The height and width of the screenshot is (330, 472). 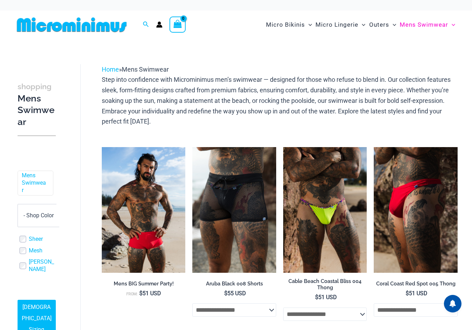 I want to click on img: Aruba Black 008 Shorts 01, so click(x=234, y=210).